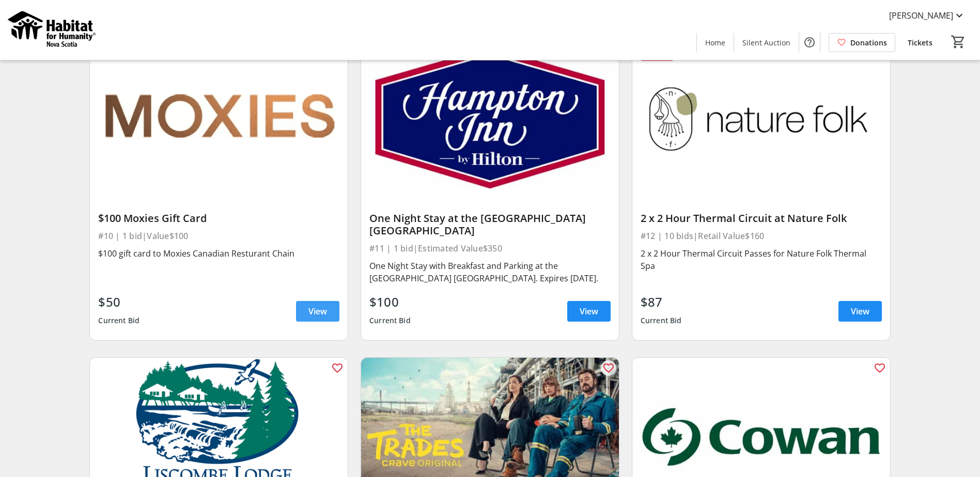  Describe the element at coordinates (868, 43) in the screenshot. I see `span: Donations` at that location.